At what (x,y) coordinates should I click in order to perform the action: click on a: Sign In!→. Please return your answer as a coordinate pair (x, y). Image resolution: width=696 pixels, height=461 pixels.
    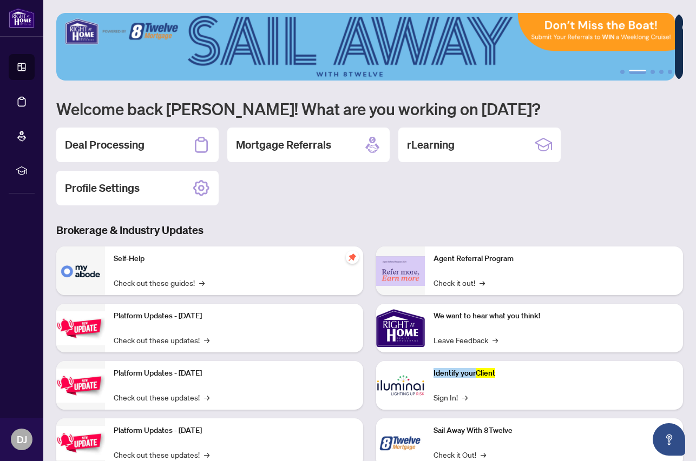
    Looking at the image, I should click on (450, 398).